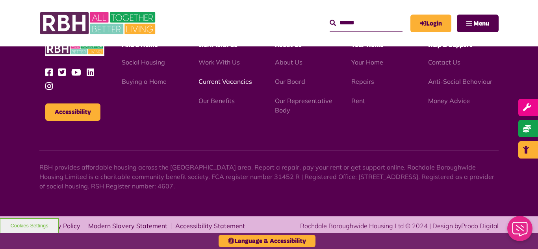 The height and width of the screenshot is (249, 538). What do you see at coordinates (60, 226) in the screenshot?
I see `a: Privacy Policy` at bounding box center [60, 226].